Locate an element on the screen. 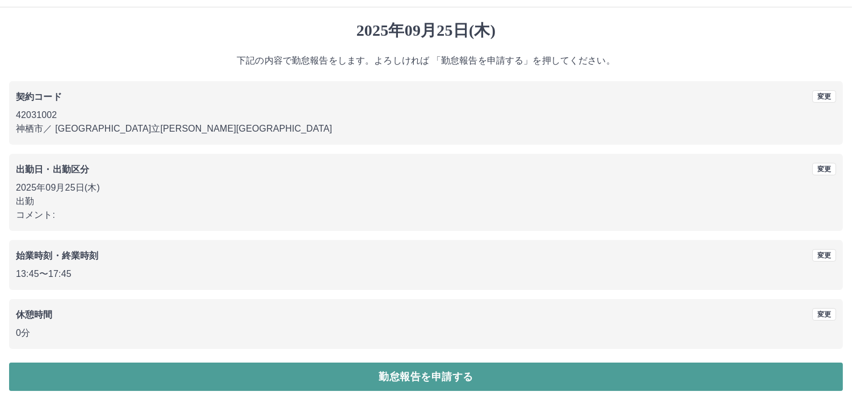  b: 出勤日・出勤区分 is located at coordinates (52, 169).